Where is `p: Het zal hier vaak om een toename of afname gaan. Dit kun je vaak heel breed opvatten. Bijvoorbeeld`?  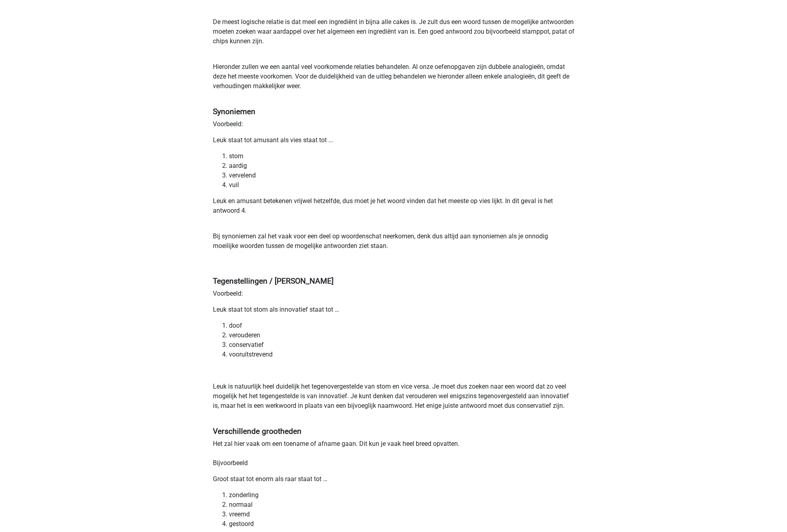 p: Het zal hier vaak om een toename of afname gaan. Dit kun je vaak heel breed opvatten. Bijvoorbeeld is located at coordinates (394, 454).